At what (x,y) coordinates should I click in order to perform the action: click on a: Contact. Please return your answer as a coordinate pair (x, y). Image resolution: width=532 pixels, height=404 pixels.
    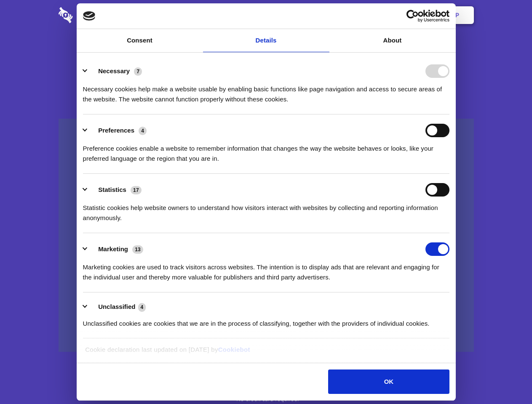
    Looking at the image, I should click on (361, 15).